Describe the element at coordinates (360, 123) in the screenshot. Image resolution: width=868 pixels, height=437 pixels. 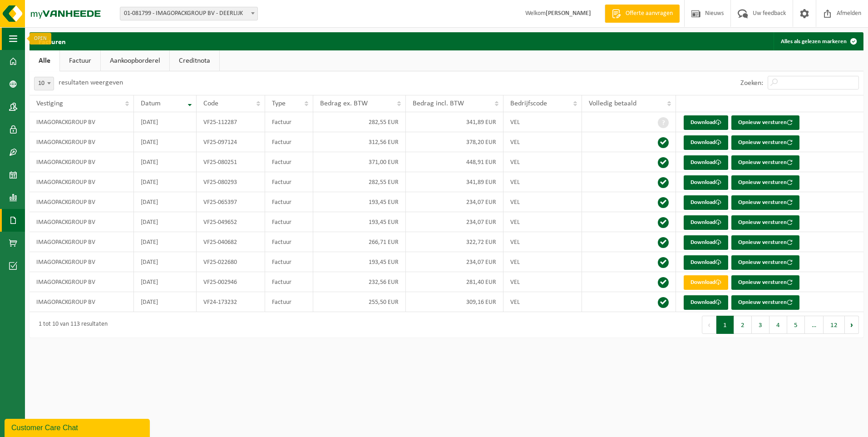
I see `td: 282,55 EUR` at that location.